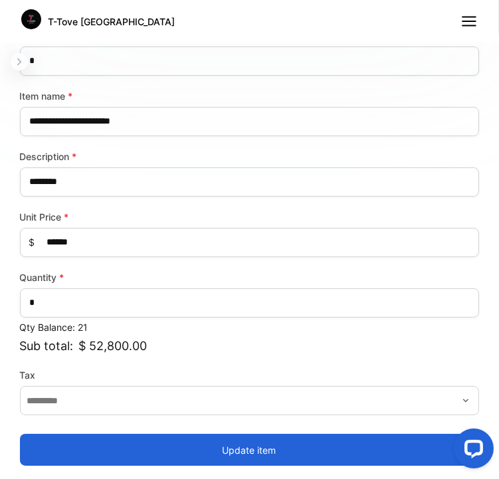 This screenshot has width=499, height=479. What do you see at coordinates (249, 276) in the screenshot?
I see `label: Quantity` at bounding box center [249, 276].